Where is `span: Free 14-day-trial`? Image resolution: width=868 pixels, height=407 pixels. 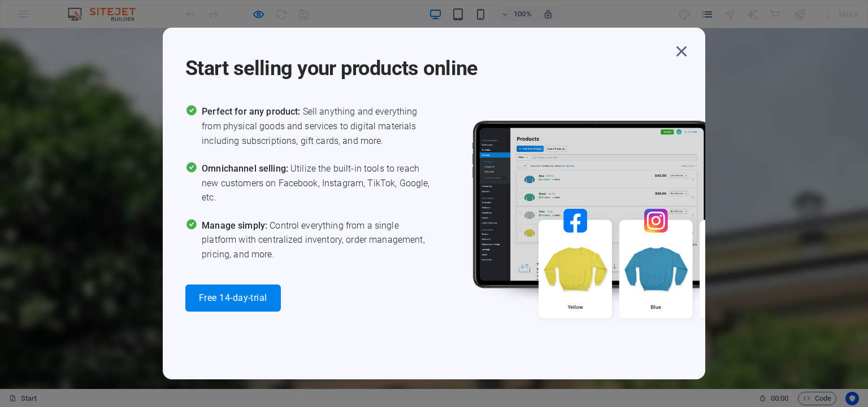 span: Free 14-day-trial is located at coordinates (233, 298).